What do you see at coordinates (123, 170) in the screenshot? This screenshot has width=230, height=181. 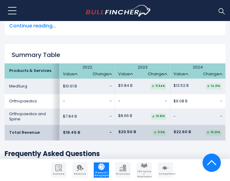 I see `a: Company Financials` at bounding box center [123, 170].